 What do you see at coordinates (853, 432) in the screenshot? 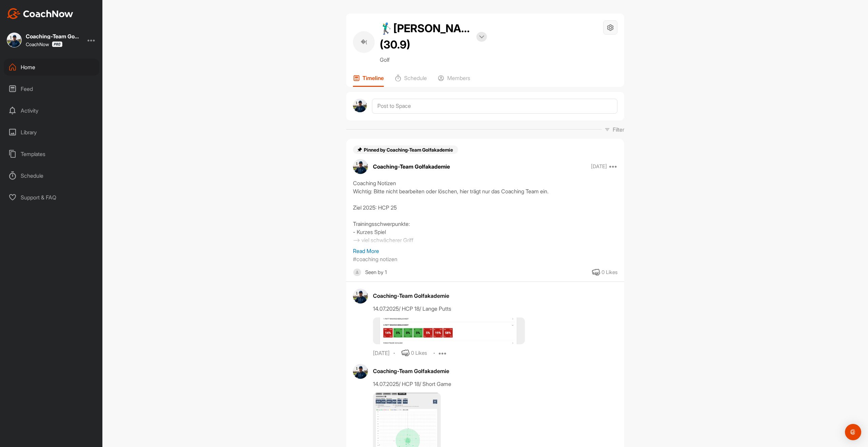
I see `div: Open Intercom Messenger` at bounding box center [853, 432].